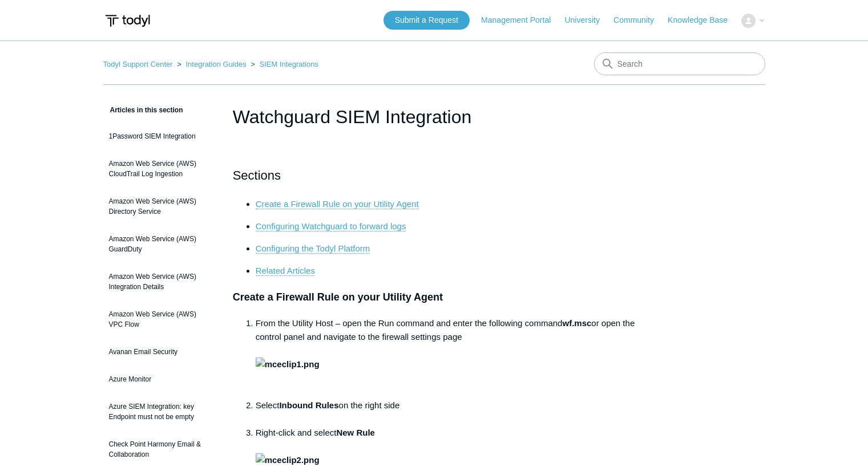  I want to click on input: Search, so click(680, 64).